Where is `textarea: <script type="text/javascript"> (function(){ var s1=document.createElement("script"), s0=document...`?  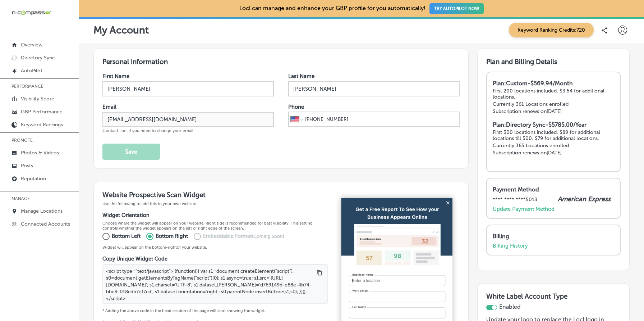
textarea: <script type="text/javascript"> (function(){ var s1=document.createElement("script"), s0=document... is located at coordinates (215, 284).